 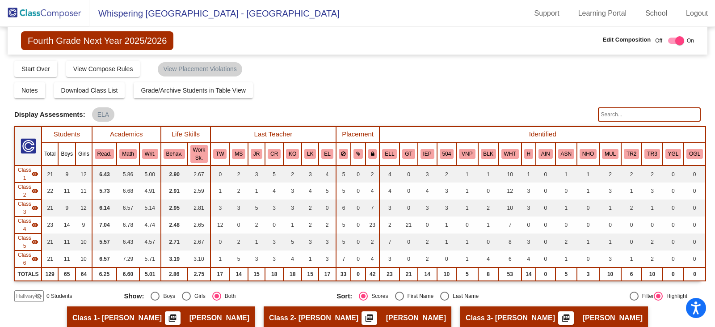 I want to click on td: 7.29, so click(x=128, y=259).